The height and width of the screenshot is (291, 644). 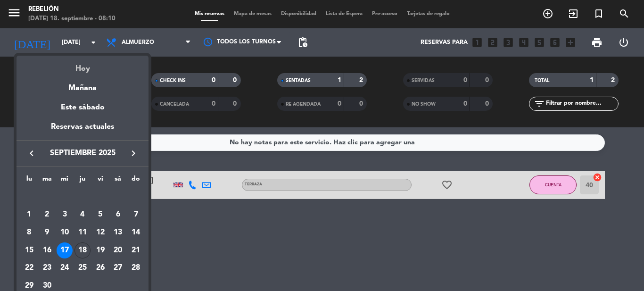 I want to click on td: 12 de septiembre de 2025, so click(x=100, y=233).